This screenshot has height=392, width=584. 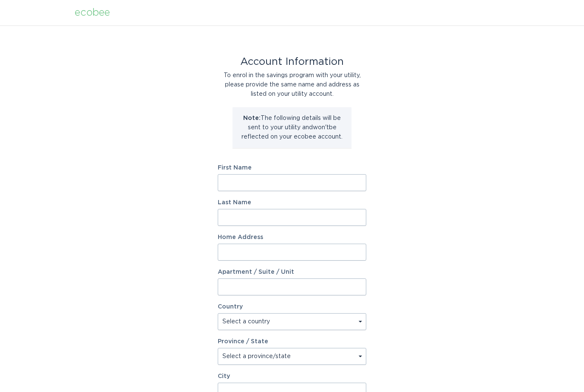 I want to click on div: To enrol in the savings program with your utility, please provide the same name and address as li..., so click(x=292, y=85).